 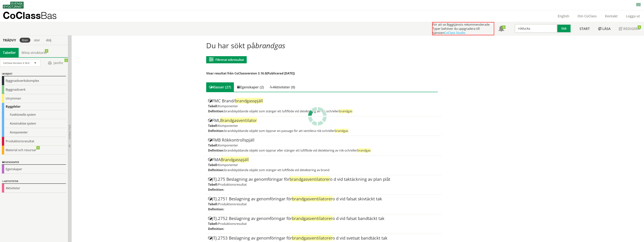 I want to click on p: CoClass, so click(x=30, y=16).